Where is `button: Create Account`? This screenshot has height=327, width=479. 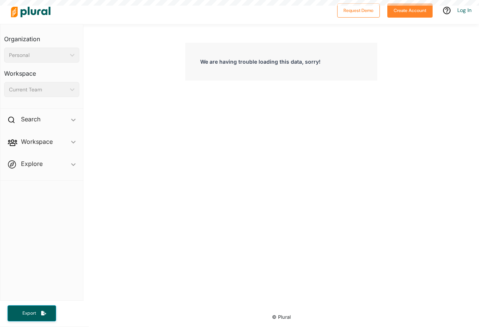 button: Create Account is located at coordinates (410, 10).